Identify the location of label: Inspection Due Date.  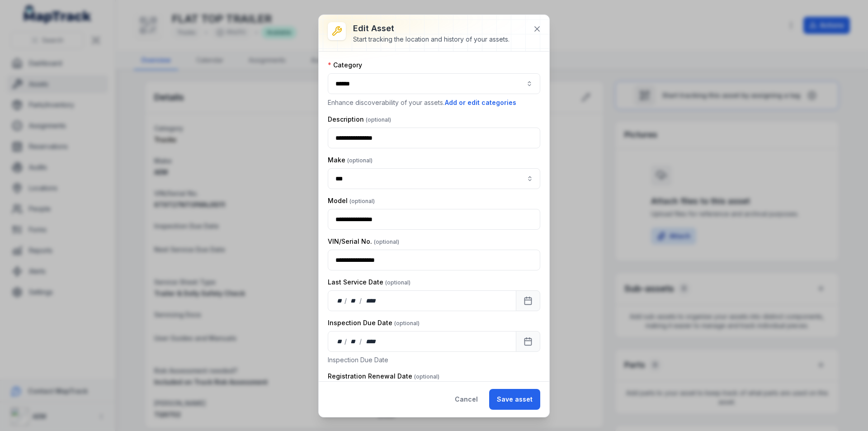
(373, 323).